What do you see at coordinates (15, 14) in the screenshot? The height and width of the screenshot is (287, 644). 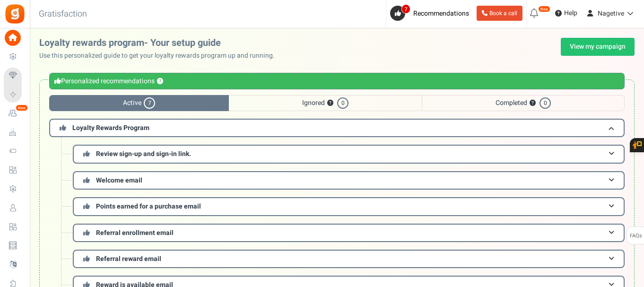 I see `img: Gratisfaction` at bounding box center [15, 14].